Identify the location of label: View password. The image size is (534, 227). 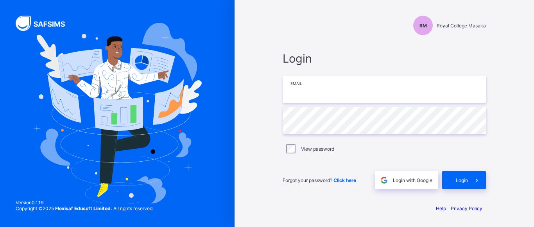
(317, 149).